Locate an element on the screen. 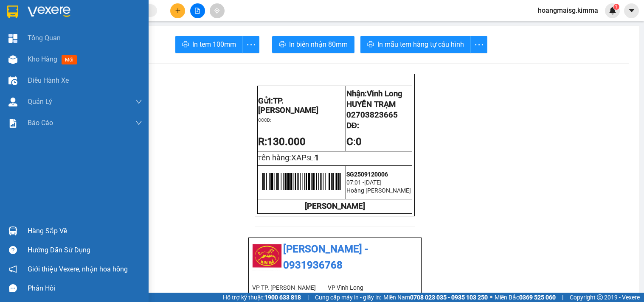 The height and width of the screenshot is (302, 644). button: aim is located at coordinates (217, 11).